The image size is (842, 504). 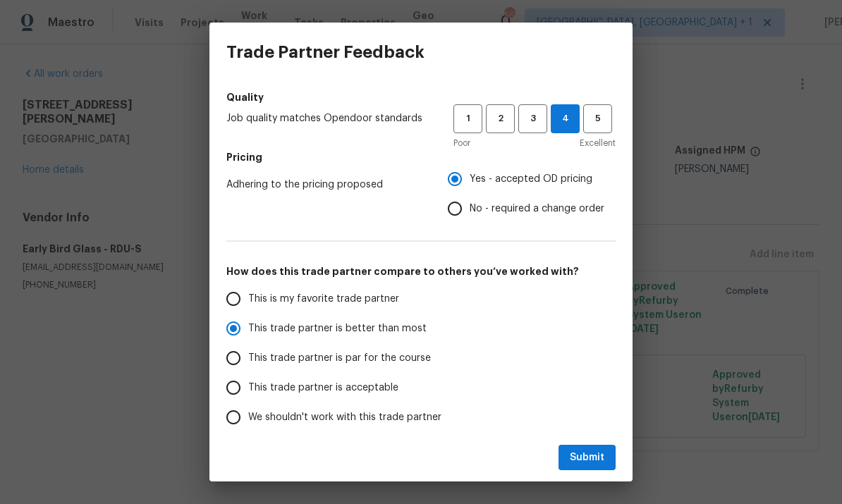 What do you see at coordinates (468, 119) in the screenshot?
I see `span: 1` at bounding box center [468, 119].